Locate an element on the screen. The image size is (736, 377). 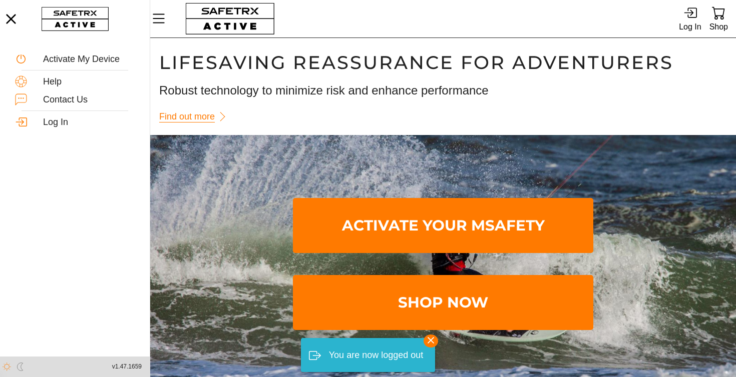
span: Activate Your MSafety is located at coordinates (443, 226).